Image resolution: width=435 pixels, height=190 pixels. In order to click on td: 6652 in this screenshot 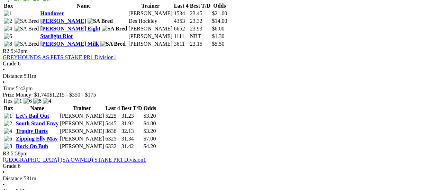, I will do `click(181, 29)`.